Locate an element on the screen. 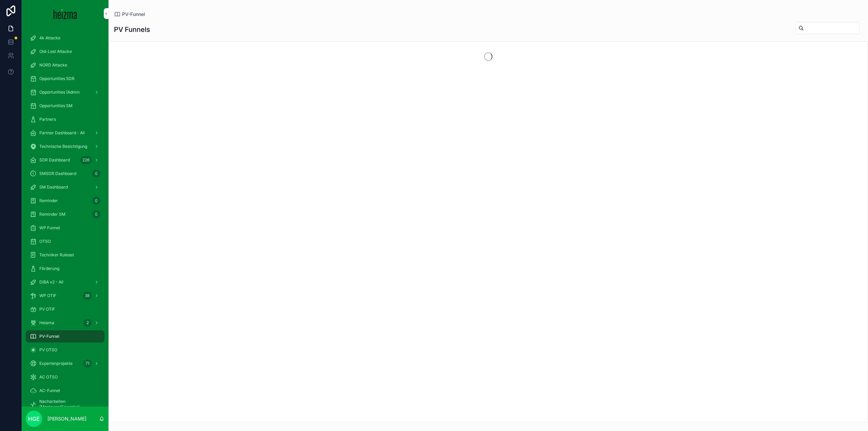 This screenshot has width=868, height=431. span: PV OTSO is located at coordinates (48, 350).